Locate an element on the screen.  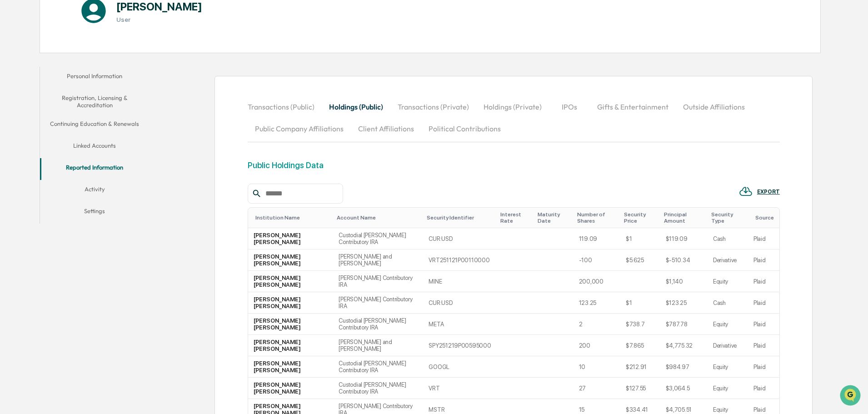
td: VRT251121P00110000 is located at coordinates (460, 260).